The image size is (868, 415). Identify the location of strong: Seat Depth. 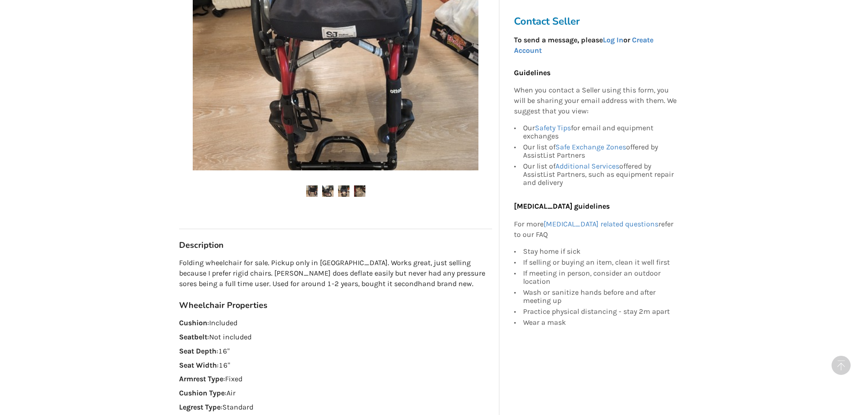
(198, 351).